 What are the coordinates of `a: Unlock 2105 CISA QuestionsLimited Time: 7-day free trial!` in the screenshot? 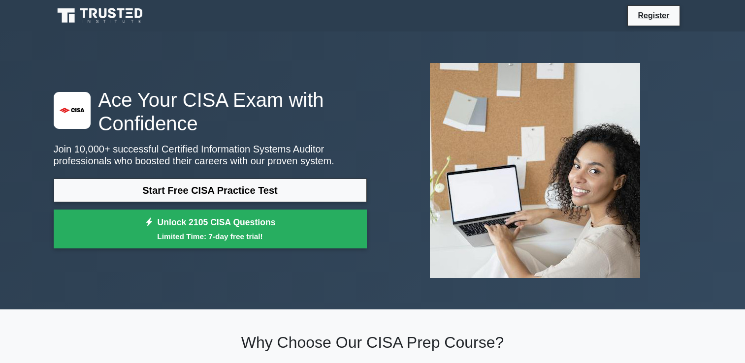 It's located at (210, 229).